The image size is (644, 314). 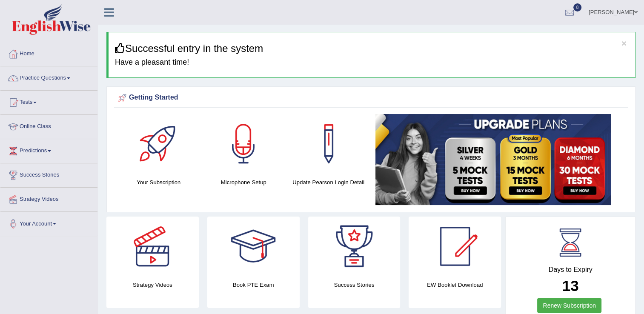 I want to click on a: Practice Questions, so click(x=49, y=77).